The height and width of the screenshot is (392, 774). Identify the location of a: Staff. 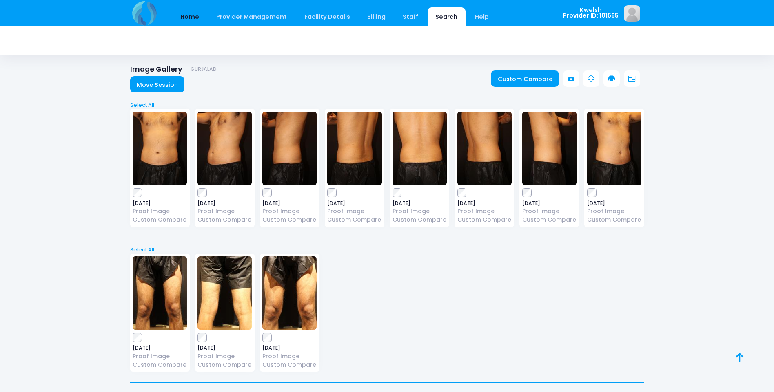
(410, 17).